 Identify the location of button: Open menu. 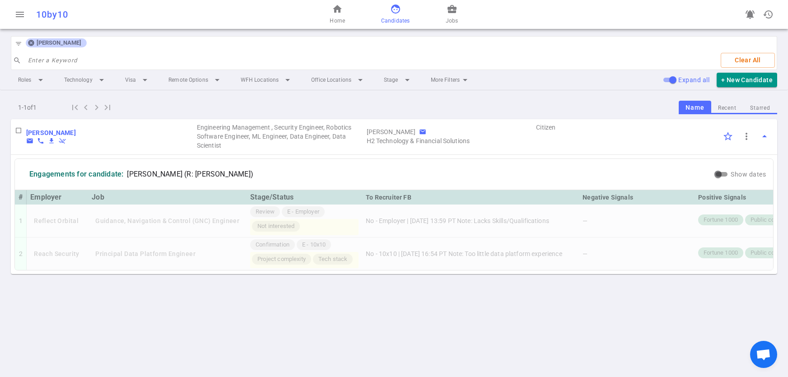
(20, 14).